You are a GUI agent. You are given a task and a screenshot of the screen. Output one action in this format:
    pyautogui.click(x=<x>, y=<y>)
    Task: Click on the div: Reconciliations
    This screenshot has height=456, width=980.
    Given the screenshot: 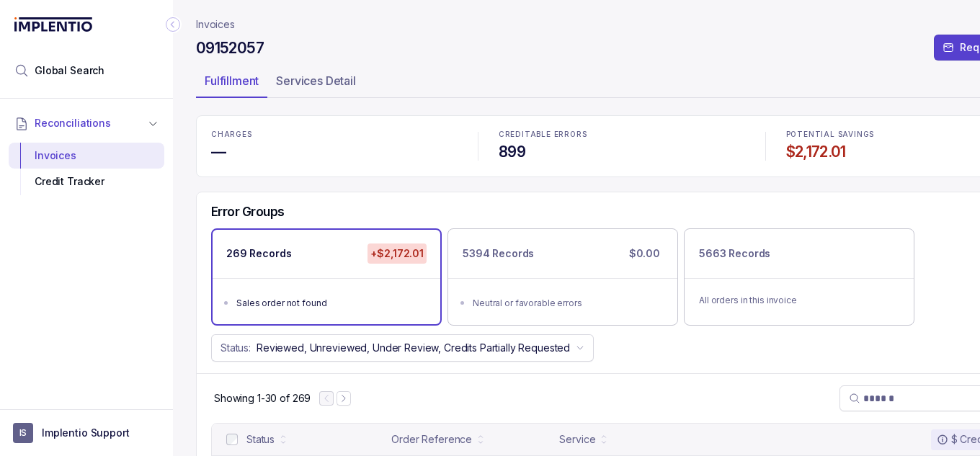 What is the action you would take?
    pyautogui.click(x=87, y=169)
    